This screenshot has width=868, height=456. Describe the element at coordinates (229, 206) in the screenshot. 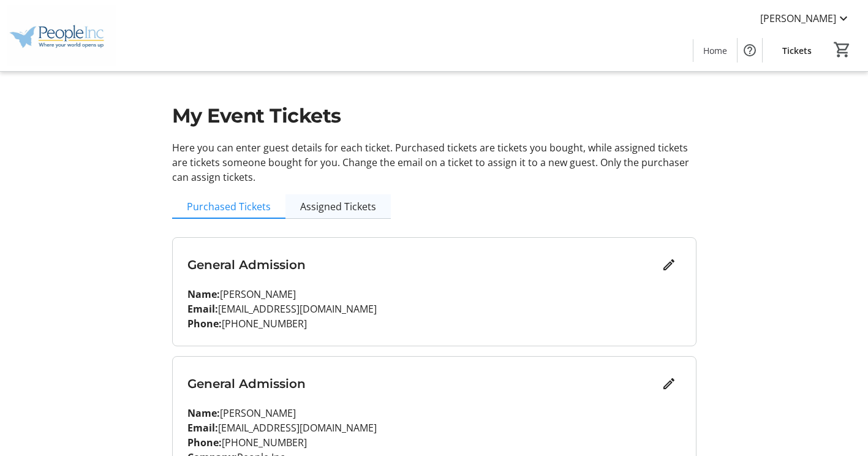

I see `span: Purchased Tickets` at that location.